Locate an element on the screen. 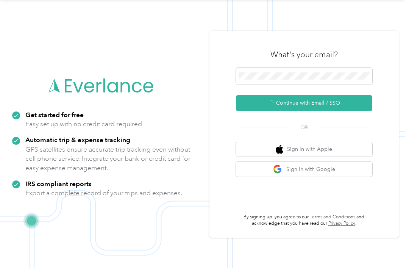  strong: Get started for free is located at coordinates (55, 114).